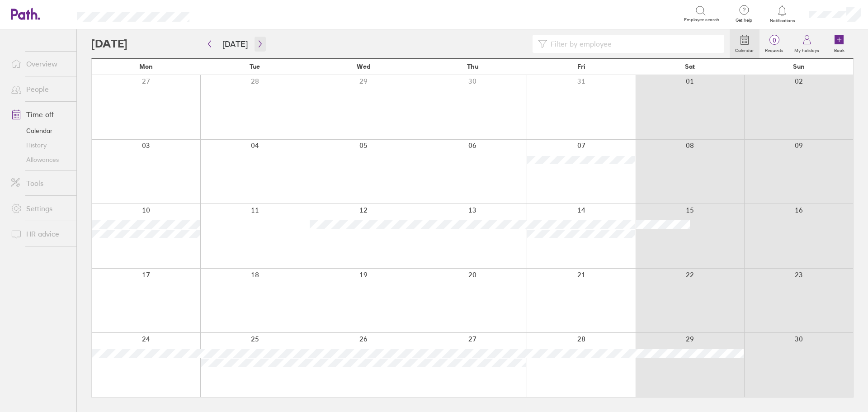 Image resolution: width=868 pixels, height=412 pixels. Describe the element at coordinates (255, 67) in the screenshot. I see `span: Tue` at that location.